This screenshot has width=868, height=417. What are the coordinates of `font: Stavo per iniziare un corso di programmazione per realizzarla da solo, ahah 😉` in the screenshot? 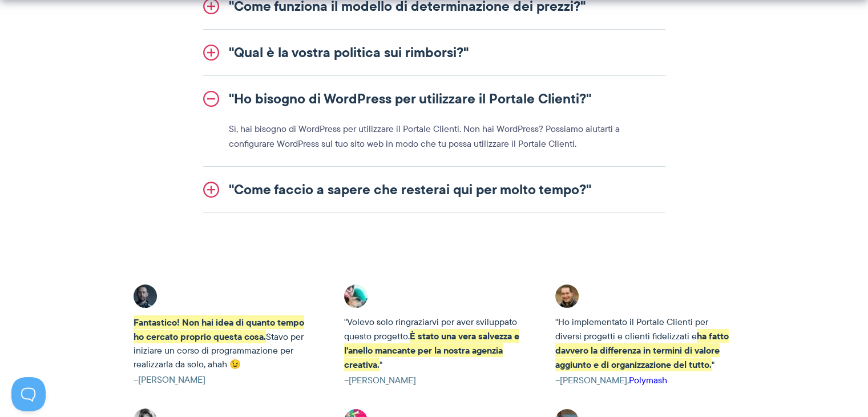 It's located at (219, 350).